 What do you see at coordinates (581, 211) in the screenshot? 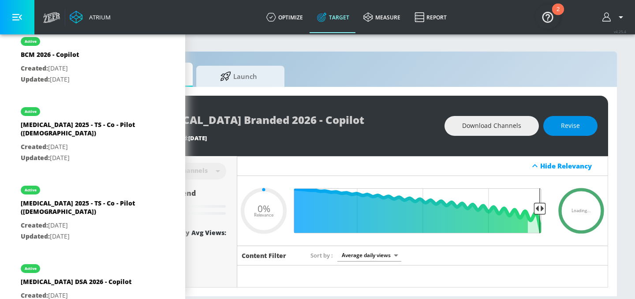
I see `span: Loading...` at bounding box center [581, 211].